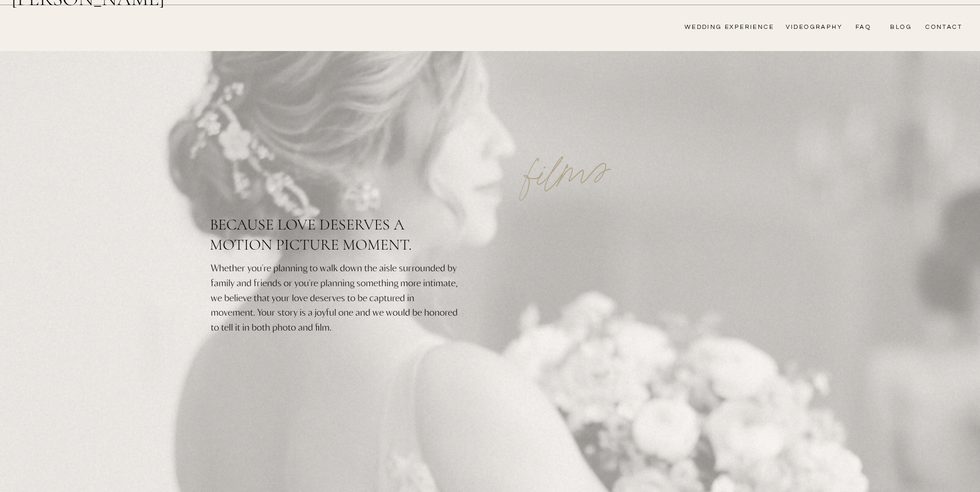 This screenshot has height=492, width=980. Describe the element at coordinates (334, 304) in the screenshot. I see `p: Whether you're planning to walk down the aisle surrounded by family and friends or you're plannin...` at that location.